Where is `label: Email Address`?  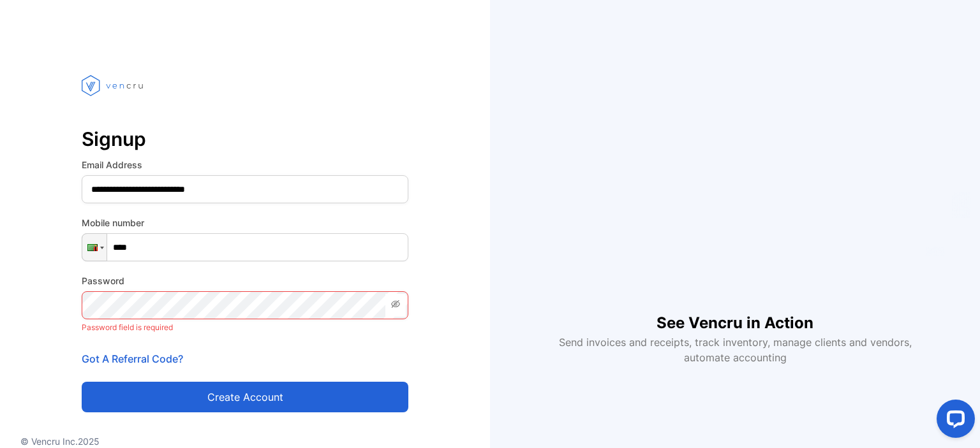 label: Email Address is located at coordinates (245, 165).